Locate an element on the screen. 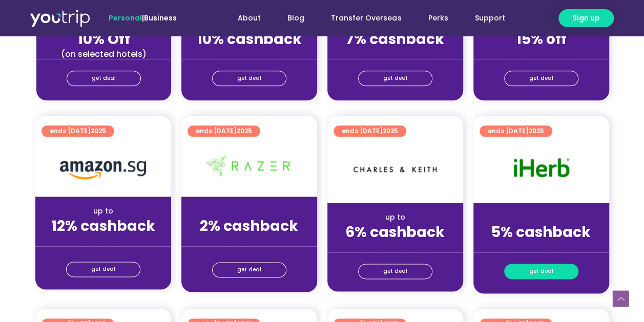 The image size is (644, 322). a: Blog is located at coordinates (295, 18).